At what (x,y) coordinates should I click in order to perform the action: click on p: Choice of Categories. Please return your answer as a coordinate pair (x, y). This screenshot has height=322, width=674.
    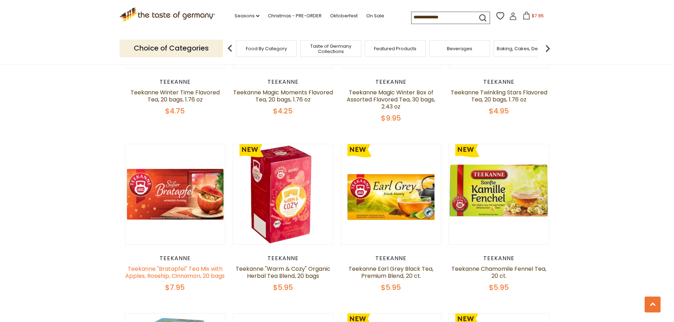
    Looking at the image, I should click on (171, 48).